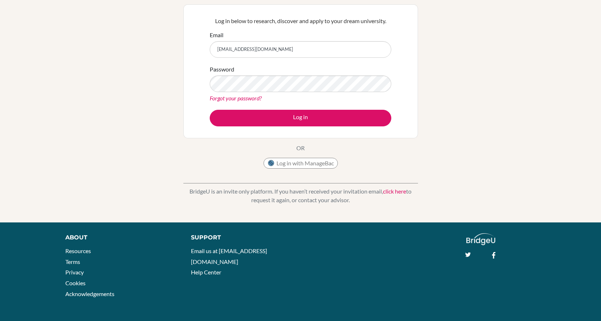 The height and width of the screenshot is (321, 601). What do you see at coordinates (241, 237) in the screenshot?
I see `div: Support` at bounding box center [241, 237].